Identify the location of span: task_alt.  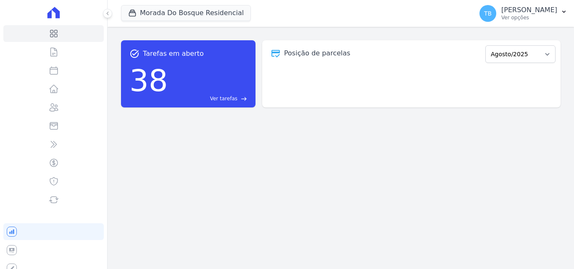
(134, 54).